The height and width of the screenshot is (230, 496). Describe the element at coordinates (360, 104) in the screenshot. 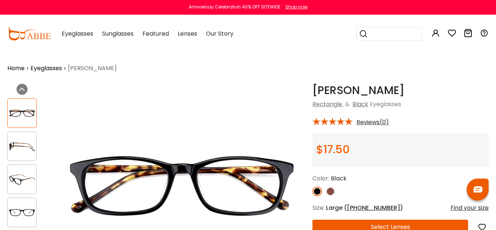

I see `a: Black` at that location.